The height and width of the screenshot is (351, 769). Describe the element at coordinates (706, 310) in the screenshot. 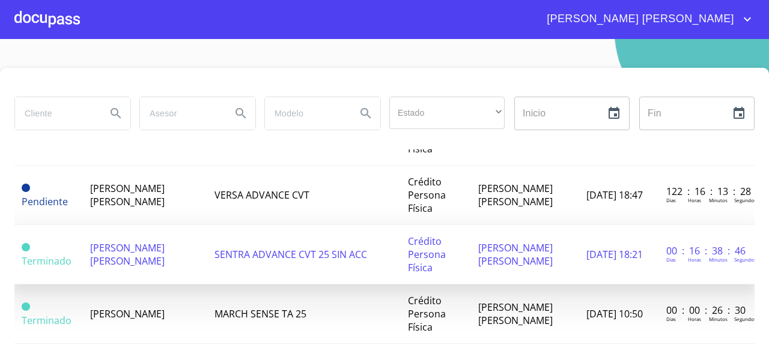

I see `p: 00 : 00 : 26 : 30` at that location.